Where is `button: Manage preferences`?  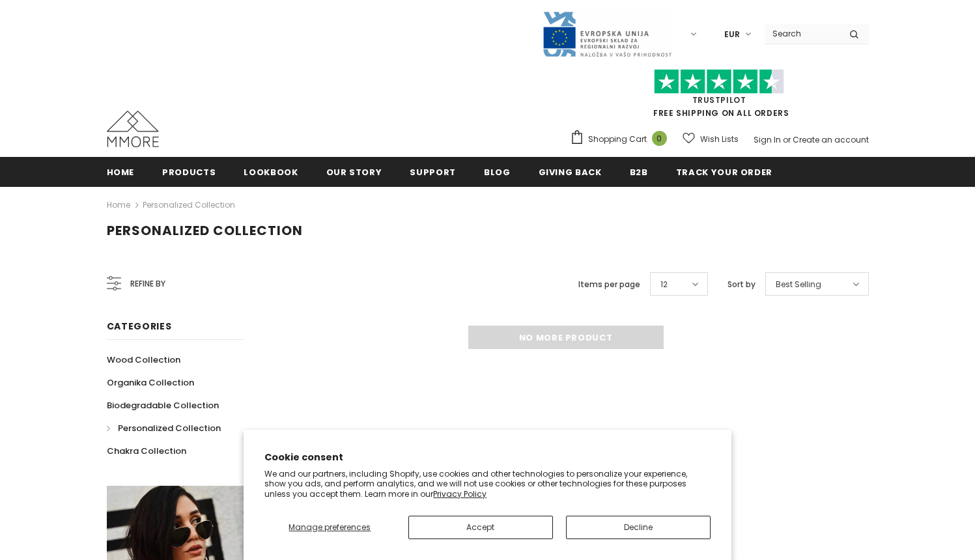 button: Manage preferences is located at coordinates (330, 527).